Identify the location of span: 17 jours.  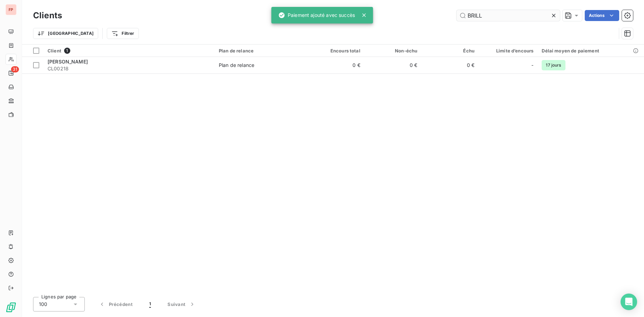
(553, 66).